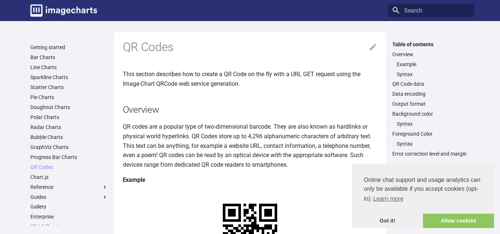 This screenshot has height=234, width=500. What do you see at coordinates (431, 154) in the screenshot?
I see `a: Error correction level and margin` at bounding box center [431, 154].